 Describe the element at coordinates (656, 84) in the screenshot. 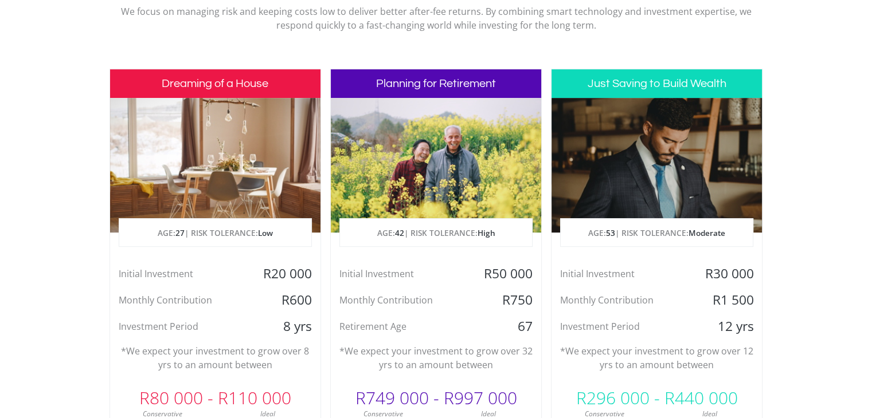

I see `h3: Just Saving to Build Wealth` at that location.